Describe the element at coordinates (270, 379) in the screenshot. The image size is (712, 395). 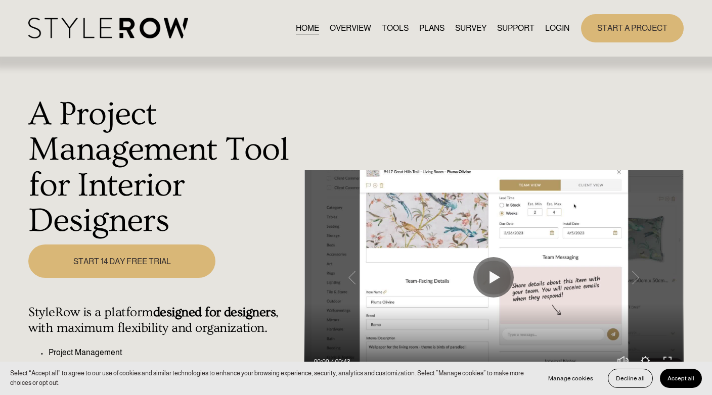
I see `p: Select “Accept all” to agree to our use of cookies and similar technologies to enhance your brows...` at that location.